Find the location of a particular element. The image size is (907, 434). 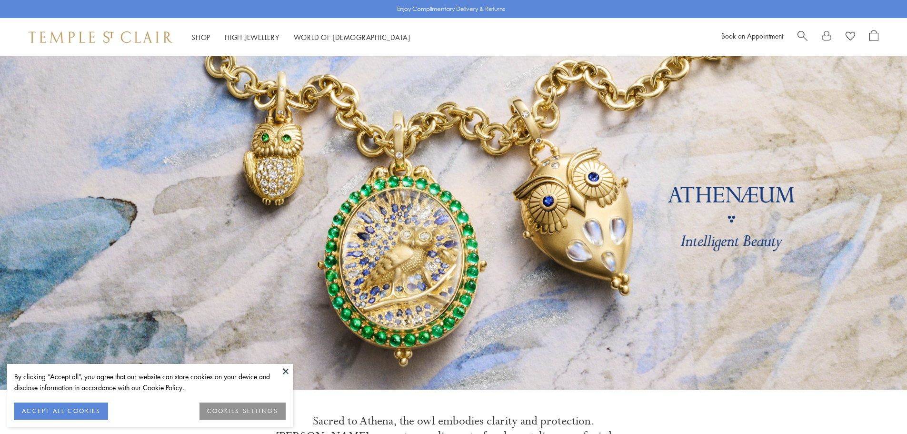

a: Open Shopping Bag is located at coordinates (873, 37).